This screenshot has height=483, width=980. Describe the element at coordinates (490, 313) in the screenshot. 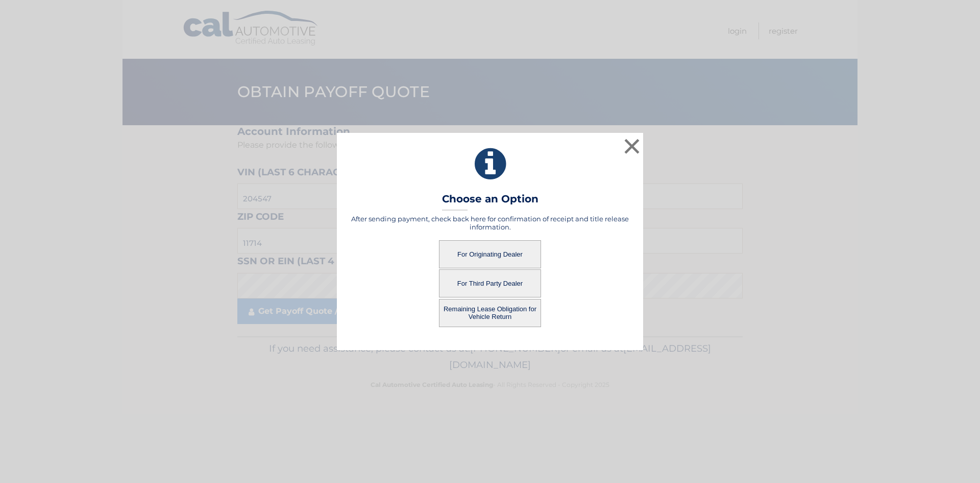

I see `button: Remaining Lease Obligation for Vehicle Return` at that location.